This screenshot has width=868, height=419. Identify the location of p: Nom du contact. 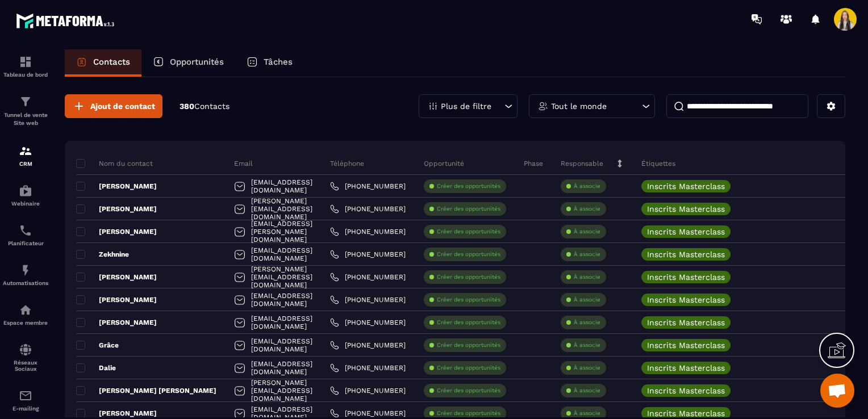
(114, 164).